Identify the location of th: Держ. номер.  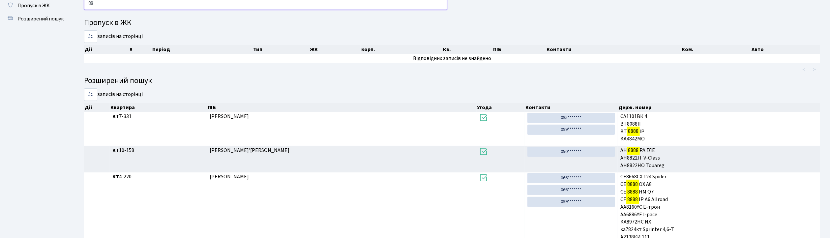
(719, 107).